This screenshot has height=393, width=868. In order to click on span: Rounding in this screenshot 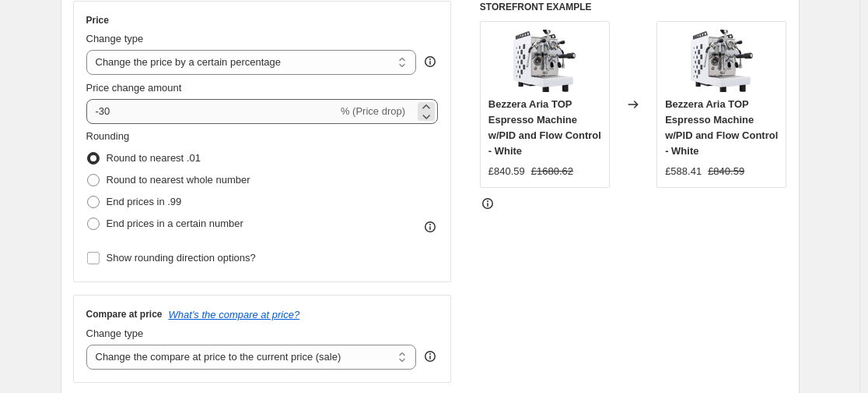, I will do `click(108, 135)`.